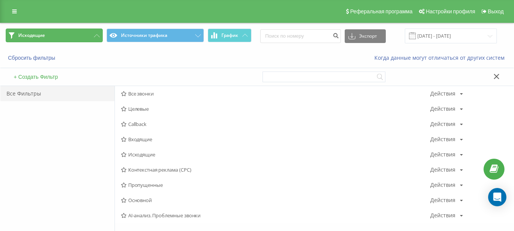 The image size is (514, 231). What do you see at coordinates (441, 57) in the screenshot?
I see `a: Когда данные могут отличаться от других систем` at bounding box center [441, 57].